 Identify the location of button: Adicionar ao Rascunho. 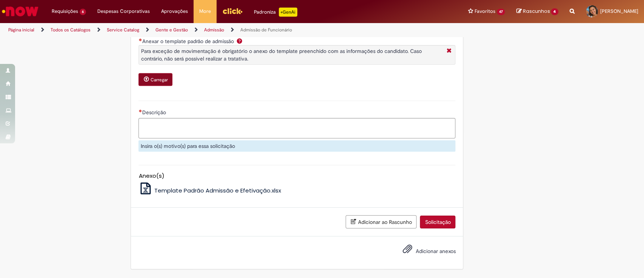
(381, 222).